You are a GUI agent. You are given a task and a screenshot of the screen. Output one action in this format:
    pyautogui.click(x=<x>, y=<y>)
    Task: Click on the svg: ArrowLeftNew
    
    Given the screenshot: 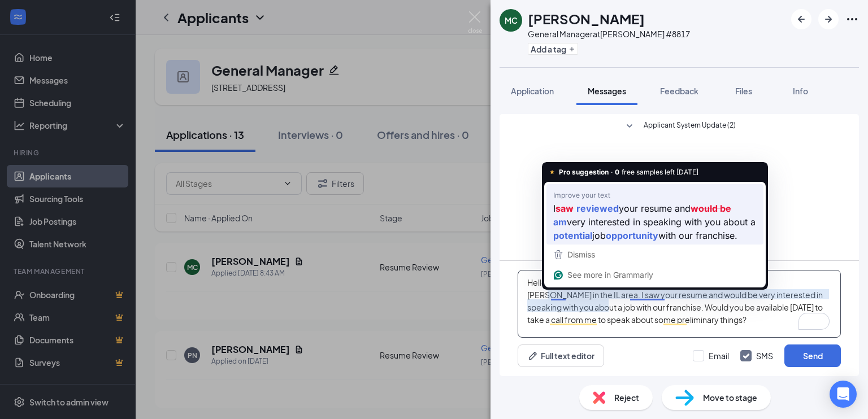 What is the action you would take?
    pyautogui.click(x=801, y=20)
    